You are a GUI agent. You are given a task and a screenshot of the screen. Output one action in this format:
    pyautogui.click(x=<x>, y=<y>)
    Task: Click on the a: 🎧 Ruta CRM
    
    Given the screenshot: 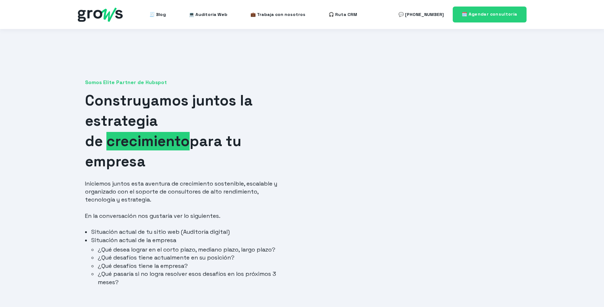 What is the action you would take?
    pyautogui.click(x=343, y=14)
    